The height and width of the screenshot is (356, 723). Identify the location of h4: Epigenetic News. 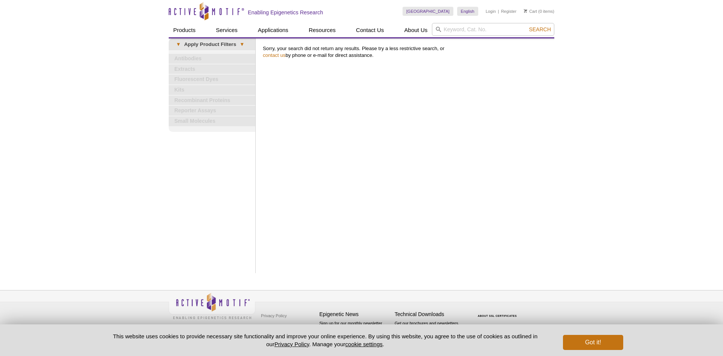
(355, 314).